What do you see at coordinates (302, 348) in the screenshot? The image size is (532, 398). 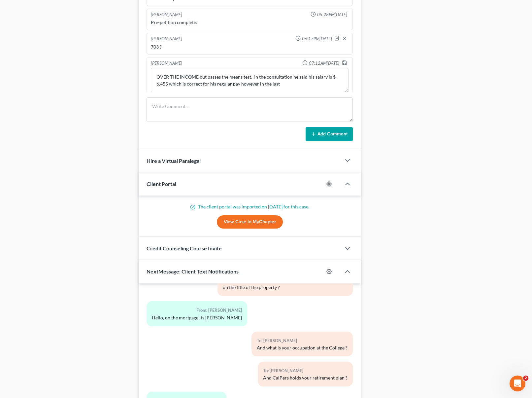 I see `div: And what is your occupation at the College ?` at bounding box center [302, 348].